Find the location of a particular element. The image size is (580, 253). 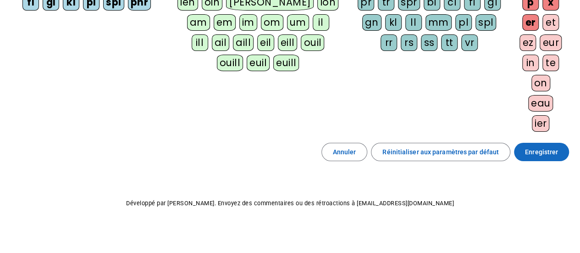

div: in is located at coordinates (530, 63).